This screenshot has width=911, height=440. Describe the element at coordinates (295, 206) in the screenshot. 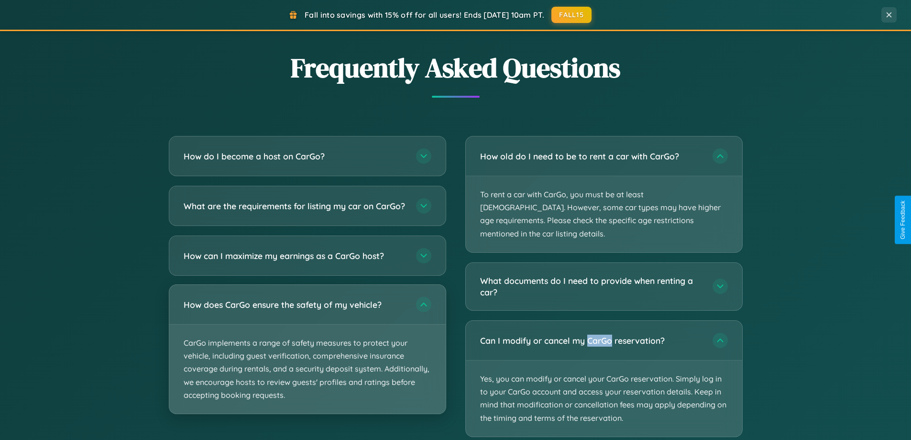

I see `h3: What are the requirements for listing my car on CarGo?` at that location.